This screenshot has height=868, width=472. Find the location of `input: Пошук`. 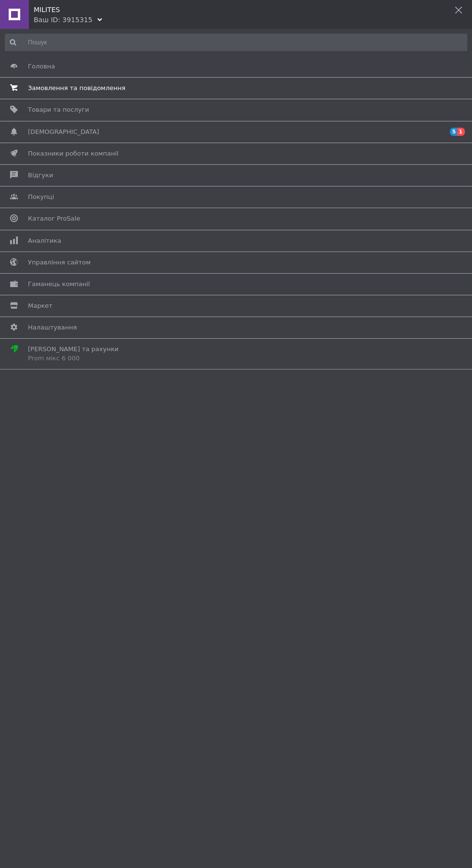

input: Пошук is located at coordinates (236, 42).